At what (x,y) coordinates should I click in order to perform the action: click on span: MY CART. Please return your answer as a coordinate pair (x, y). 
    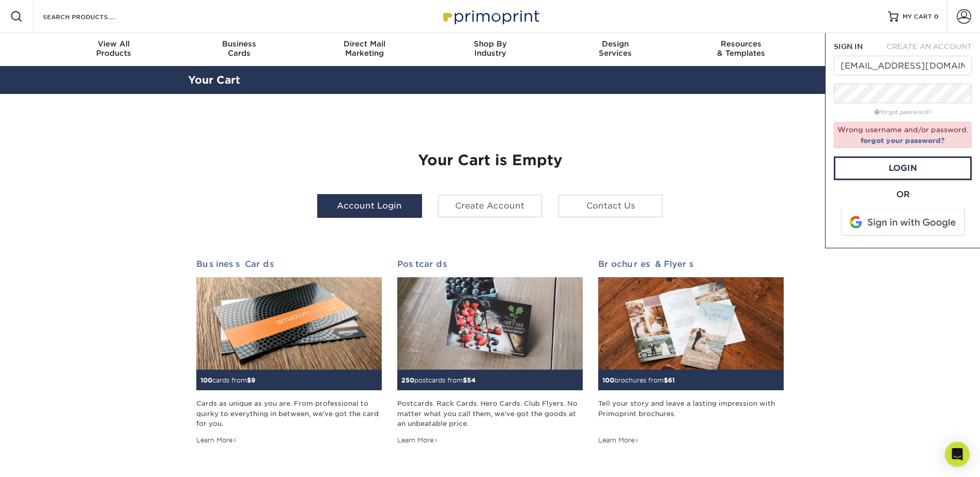
    Looking at the image, I should click on (917, 17).